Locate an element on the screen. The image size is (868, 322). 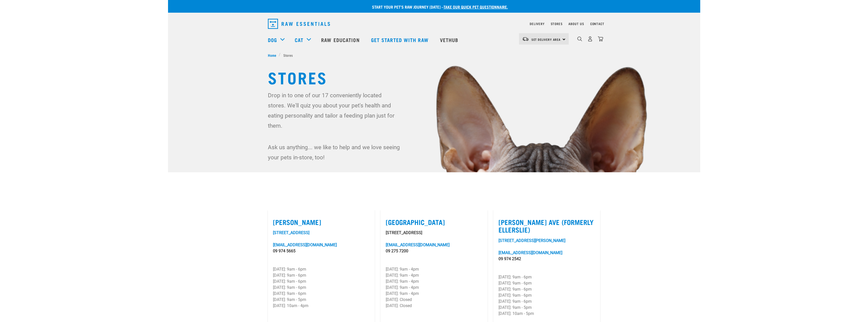
img: user.png is located at coordinates (590, 39).